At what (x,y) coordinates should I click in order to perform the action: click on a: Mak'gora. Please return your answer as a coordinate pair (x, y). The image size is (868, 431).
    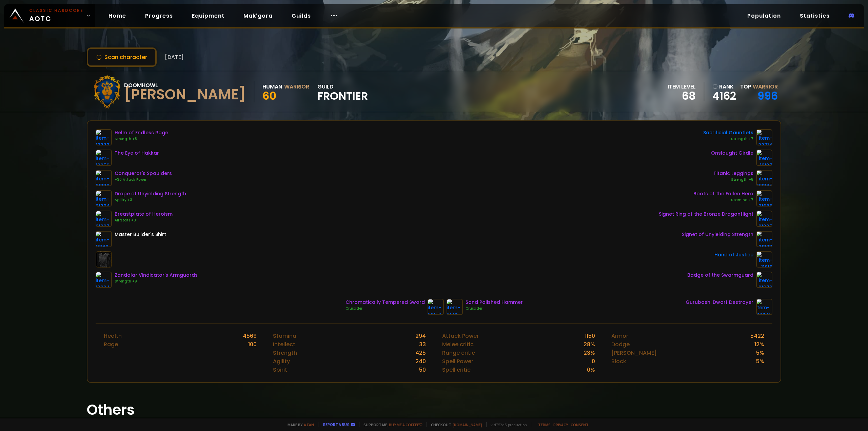
    Looking at the image, I should click on (258, 15).